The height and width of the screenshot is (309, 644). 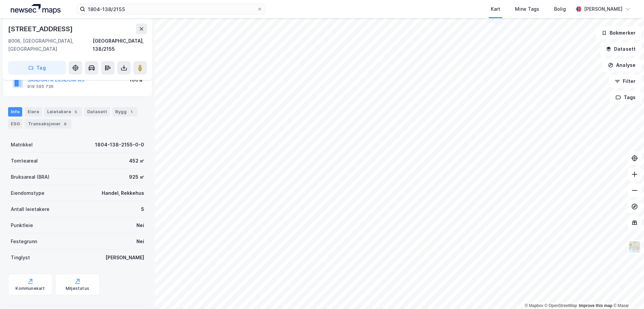 What do you see at coordinates (621, 65) in the screenshot?
I see `button: Analyse` at bounding box center [621, 65].